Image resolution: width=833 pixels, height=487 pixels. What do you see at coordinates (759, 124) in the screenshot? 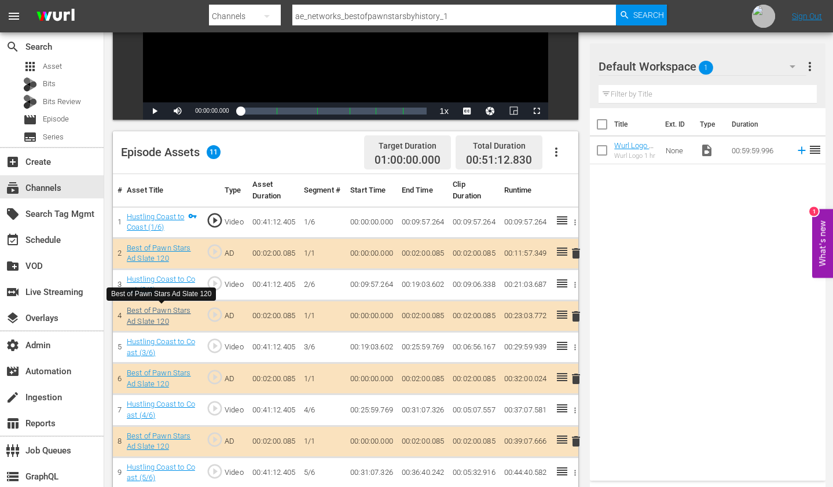
I see `th: Duration` at bounding box center [759, 124].